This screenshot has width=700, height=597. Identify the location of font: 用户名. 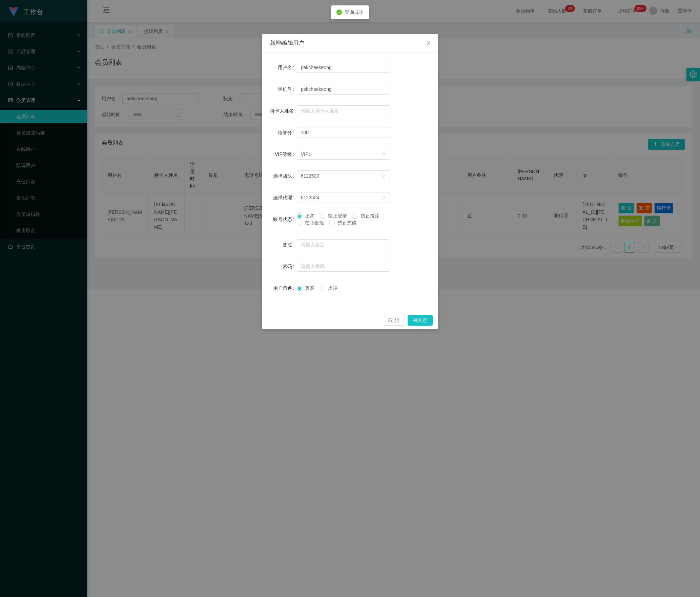
(285, 67).